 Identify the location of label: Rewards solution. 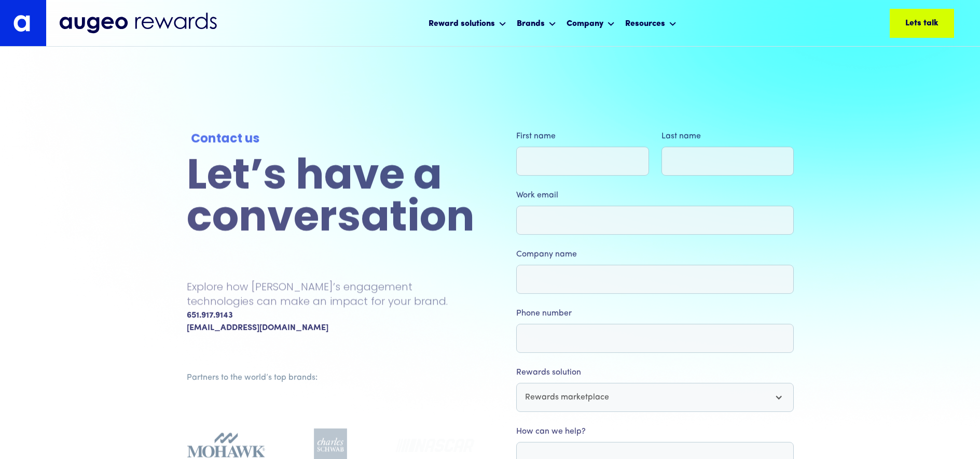
(655, 373).